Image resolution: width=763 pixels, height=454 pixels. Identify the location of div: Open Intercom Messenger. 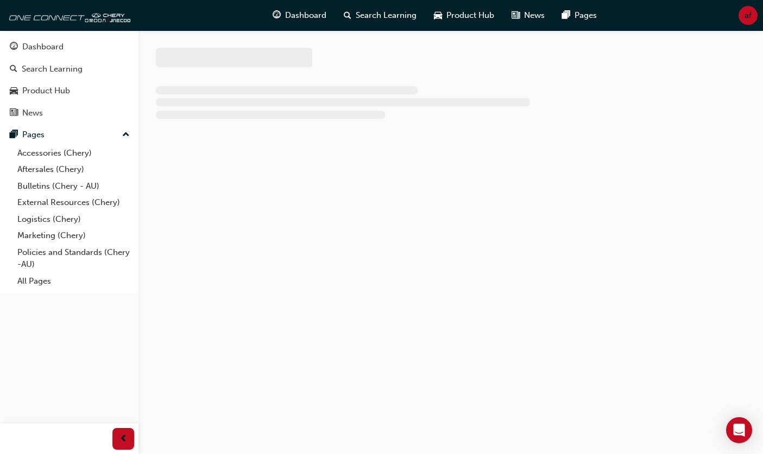
(739, 431).